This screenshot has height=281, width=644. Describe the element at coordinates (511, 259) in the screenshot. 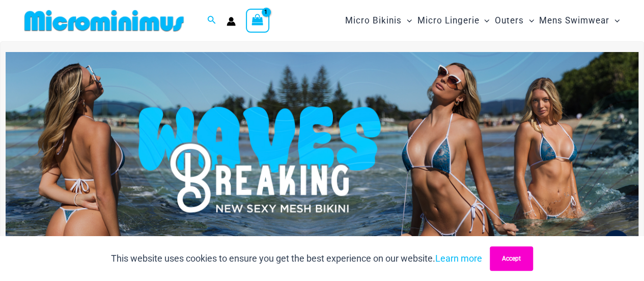

I see `button: Accept` at that location.